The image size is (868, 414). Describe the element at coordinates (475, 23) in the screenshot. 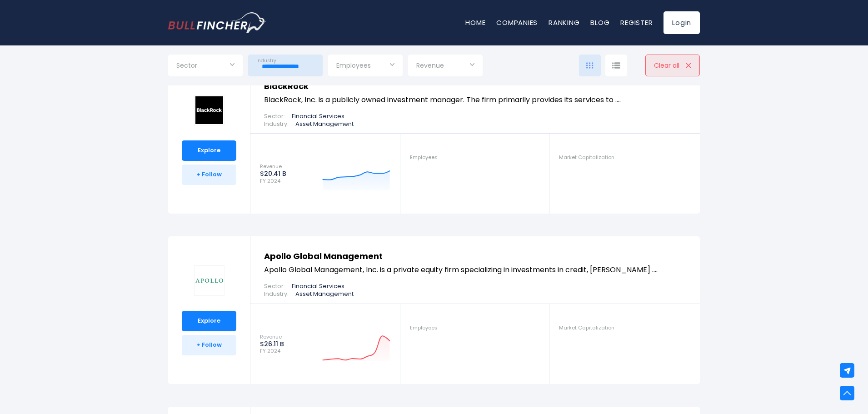

I see `a: Home` at that location.